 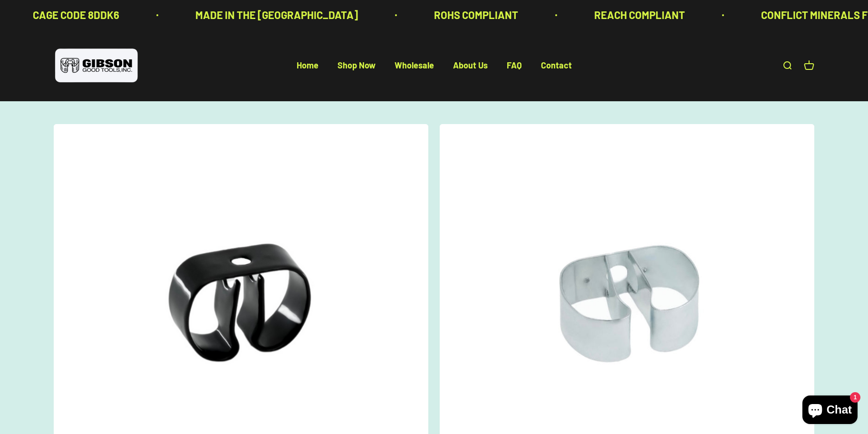 What do you see at coordinates (356, 66) in the screenshot?
I see `a: Shop Now` at bounding box center [356, 66].